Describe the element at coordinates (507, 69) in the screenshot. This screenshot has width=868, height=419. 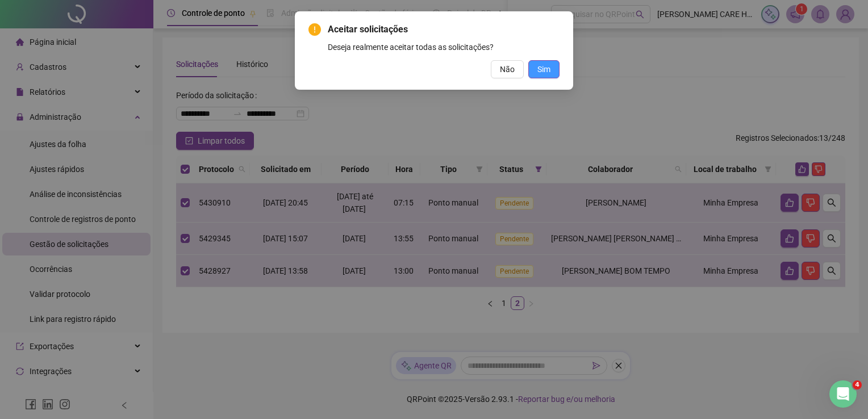
I see `span: Não` at that location.